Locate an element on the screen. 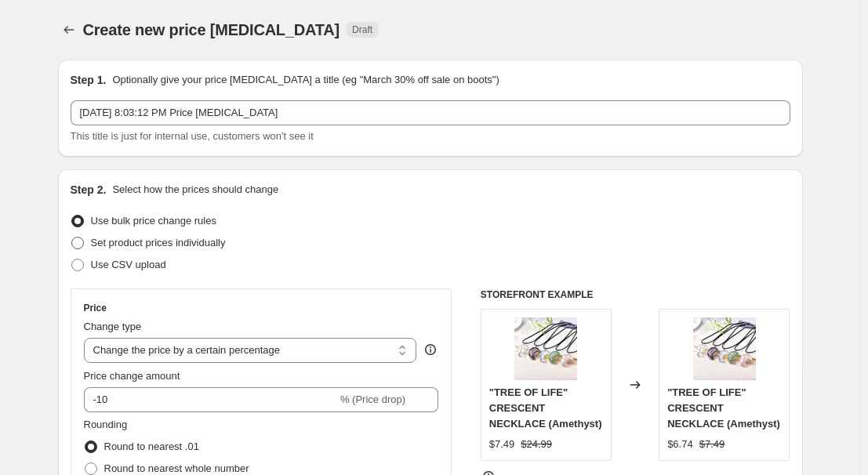 Image resolution: width=868 pixels, height=475 pixels. div: help is located at coordinates (430, 350).